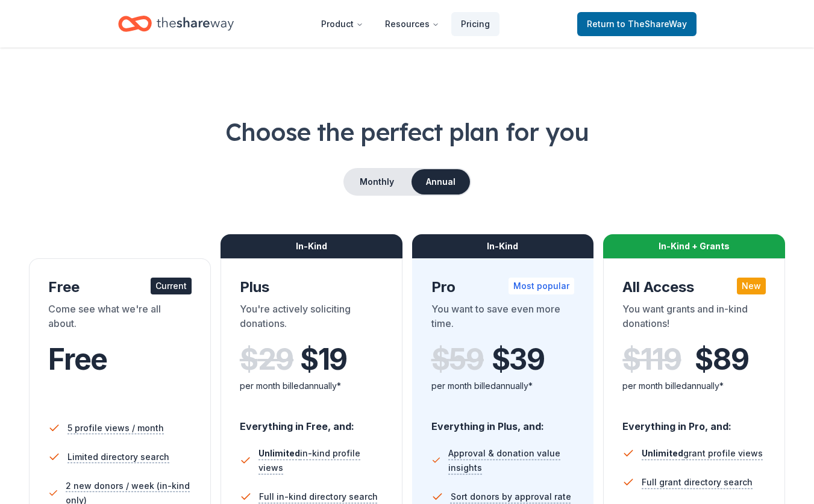 This screenshot has width=814, height=504. What do you see at coordinates (503, 288) in the screenshot?
I see `div: Pro` at bounding box center [503, 288].